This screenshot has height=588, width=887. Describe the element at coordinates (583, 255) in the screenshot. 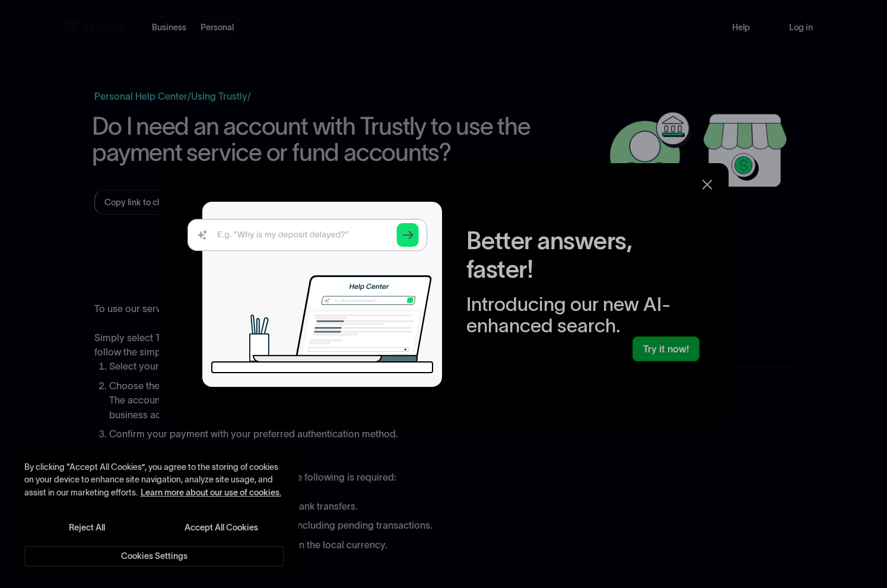

I see `h2: Better answers, faster!` at that location.